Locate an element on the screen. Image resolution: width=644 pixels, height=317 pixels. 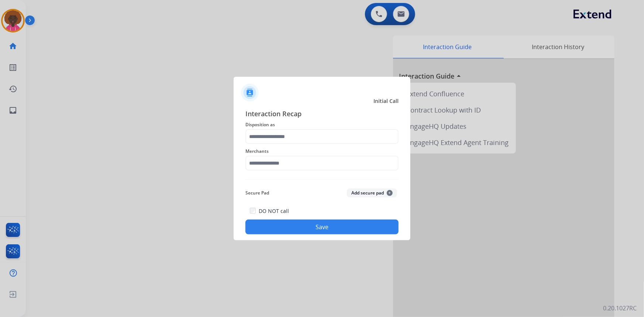
img: contactIcon is located at coordinates (250, 92).